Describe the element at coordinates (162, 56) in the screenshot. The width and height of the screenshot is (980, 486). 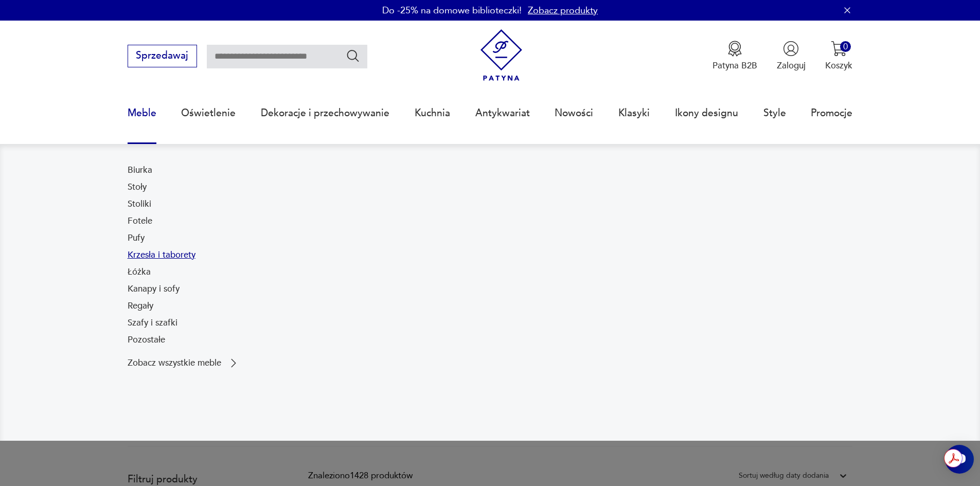
I see `button: Sprzedawaj` at that location.